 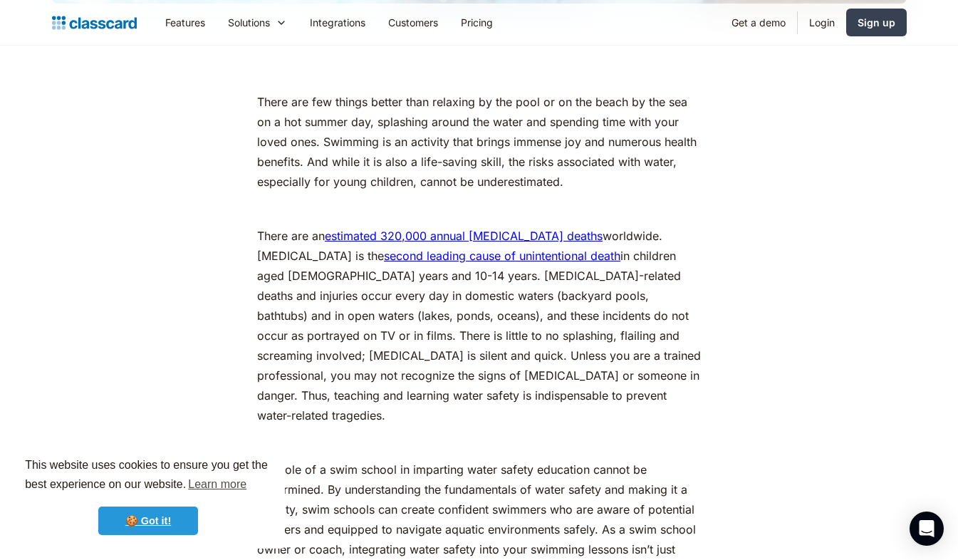 I want to click on span: This website uses cookies to ensure you get the best experience on our website., so click(x=148, y=476).